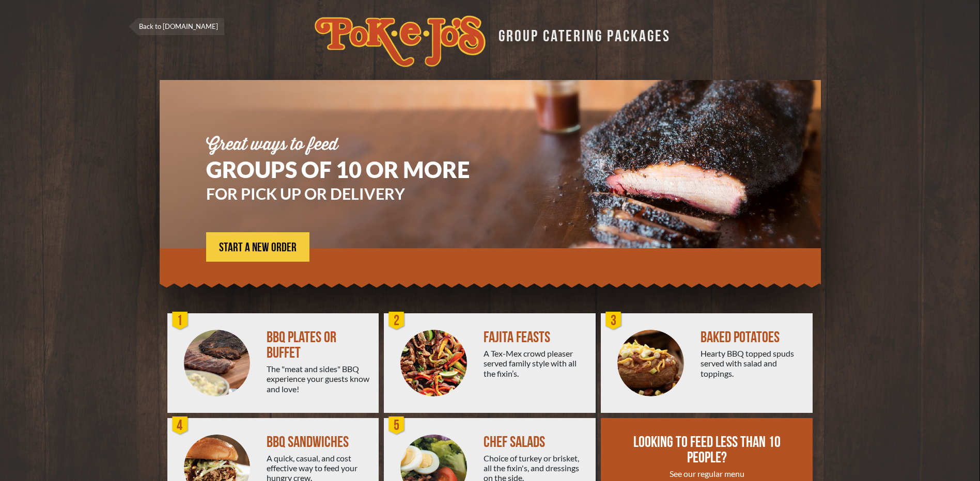  Describe the element at coordinates (708, 474) in the screenshot. I see `div: See our regular menu` at that location.